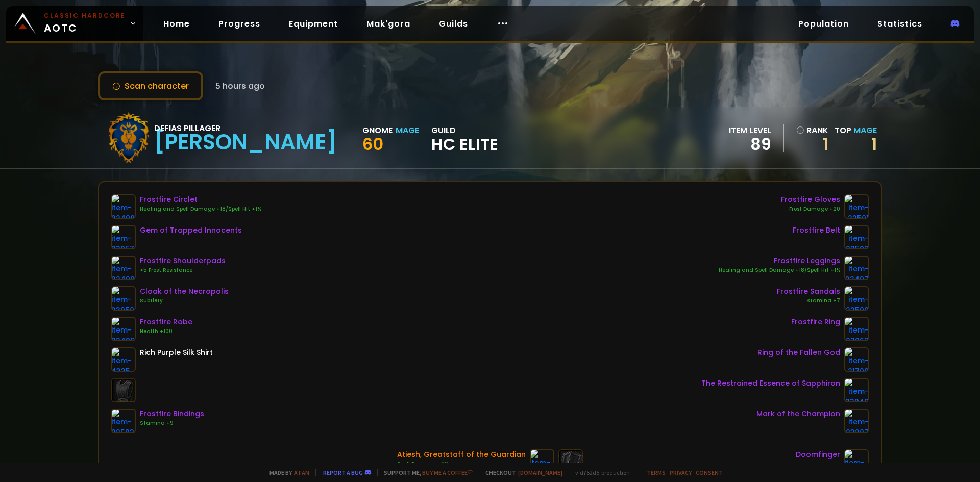 This screenshot has width=980, height=482. What do you see at coordinates (184, 301) in the screenshot?
I see `div: Subtlety` at bounding box center [184, 301].